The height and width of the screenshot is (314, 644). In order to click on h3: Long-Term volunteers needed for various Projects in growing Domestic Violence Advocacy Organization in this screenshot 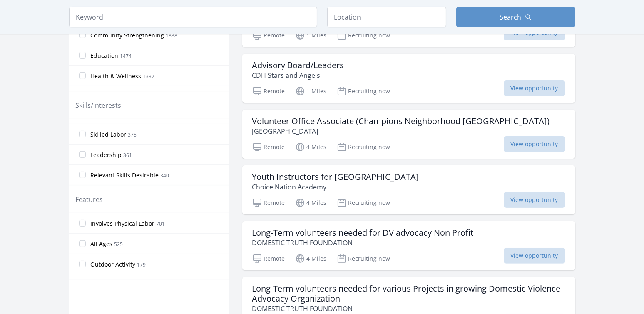, I will do `click(409, 294)`.